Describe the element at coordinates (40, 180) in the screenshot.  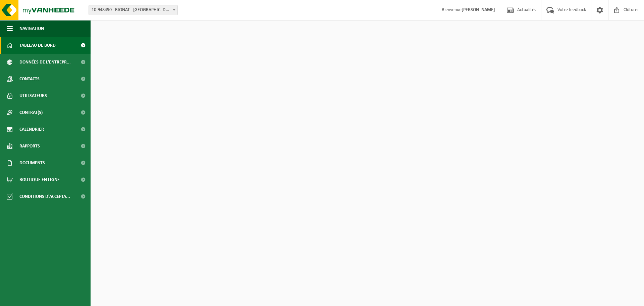
I see `span: Boutique en ligne` at that location.